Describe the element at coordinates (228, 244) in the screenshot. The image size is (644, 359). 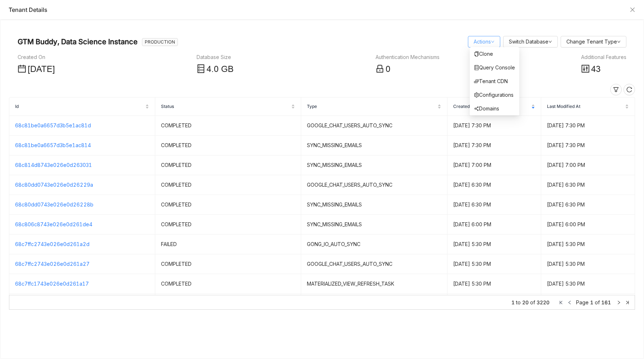
I see `td: FAILED` at that location.